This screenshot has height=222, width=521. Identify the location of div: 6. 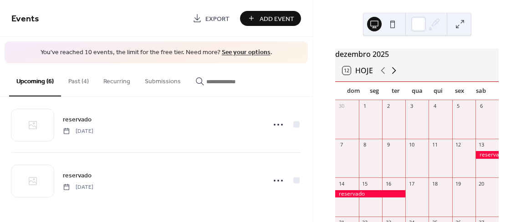
(481, 106).